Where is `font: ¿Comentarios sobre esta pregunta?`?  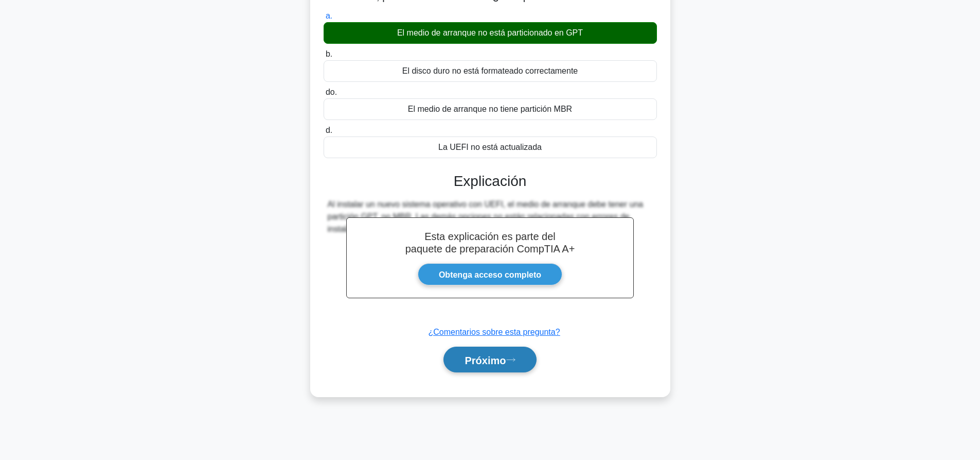 font: ¿Comentarios sobre esta pregunta? is located at coordinates (494, 331).